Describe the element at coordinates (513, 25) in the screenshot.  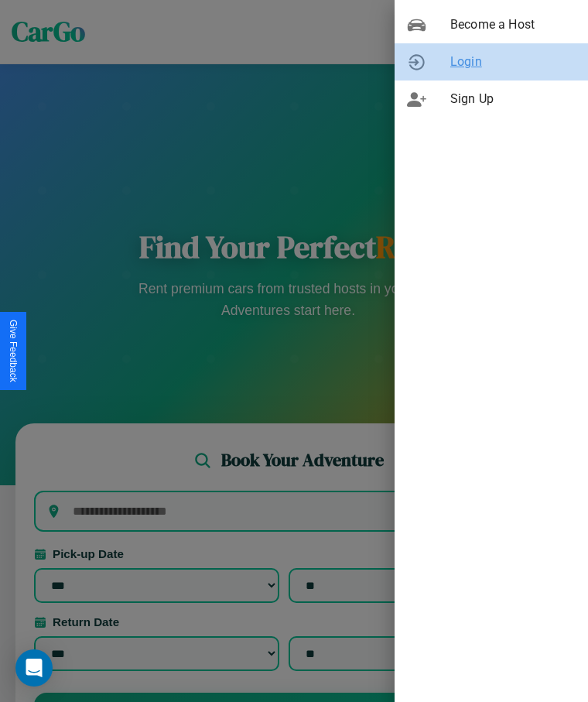
I see `span: Become a Host` at that location.